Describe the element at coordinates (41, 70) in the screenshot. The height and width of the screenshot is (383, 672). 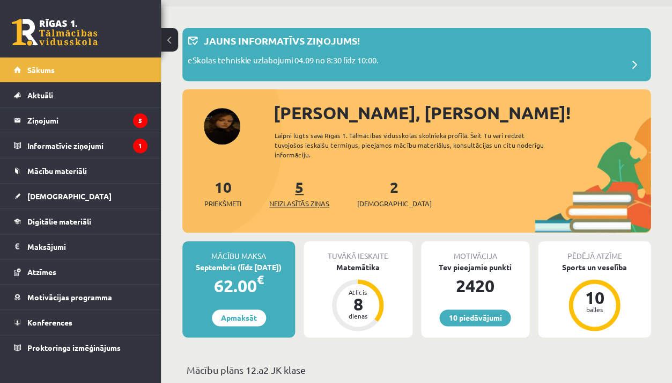
I see `span: Sākums` at that location.